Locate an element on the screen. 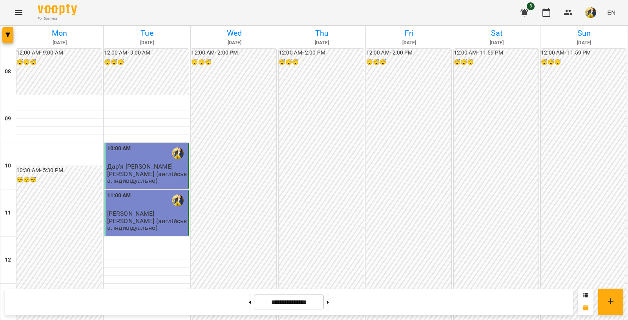  h6: Wed is located at coordinates (234, 33).